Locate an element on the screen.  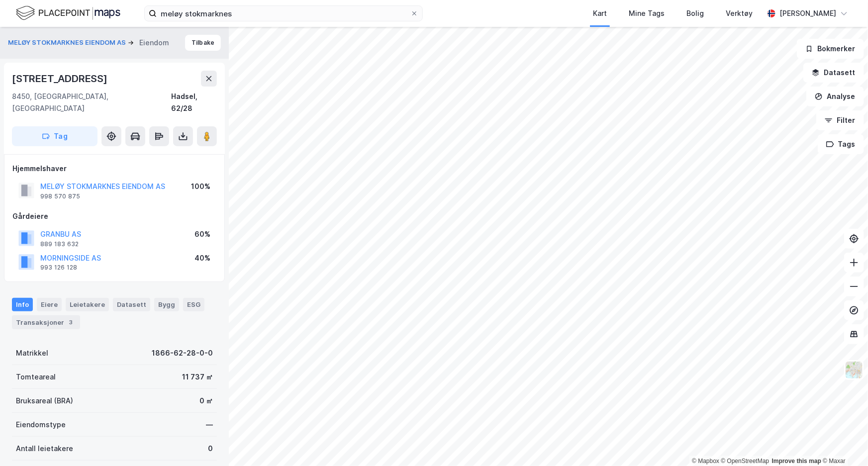
div: Info is located at coordinates (23, 304).